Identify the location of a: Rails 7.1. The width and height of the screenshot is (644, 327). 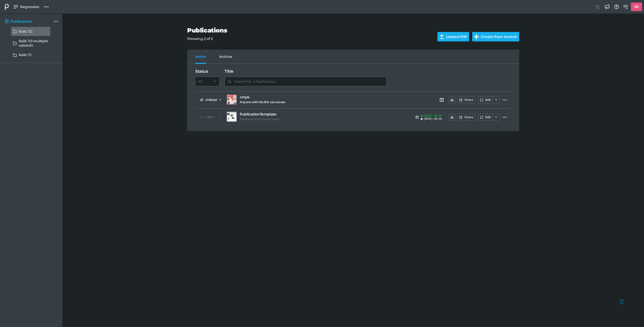
(30, 55).